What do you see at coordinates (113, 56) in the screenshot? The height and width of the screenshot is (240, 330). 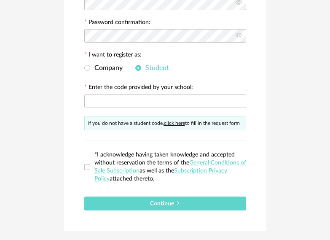 I see `label: I want to register as:` at bounding box center [113, 56].